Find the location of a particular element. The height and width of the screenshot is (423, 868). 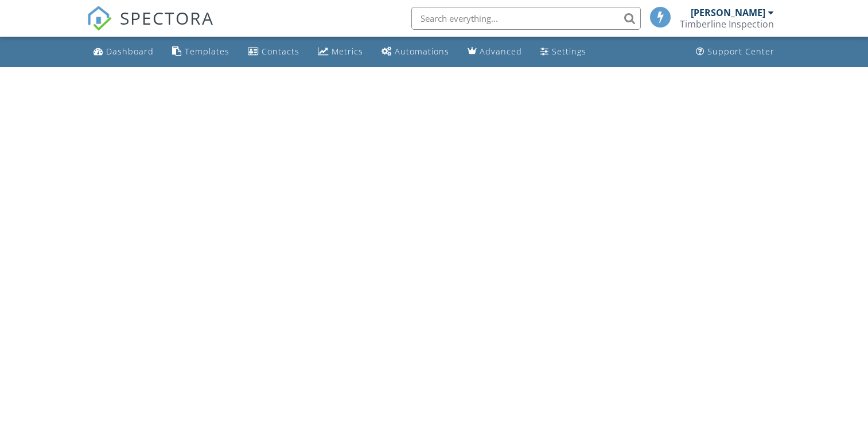

img: The Best Home Inspection Software - Spectora is located at coordinates (99, 19).